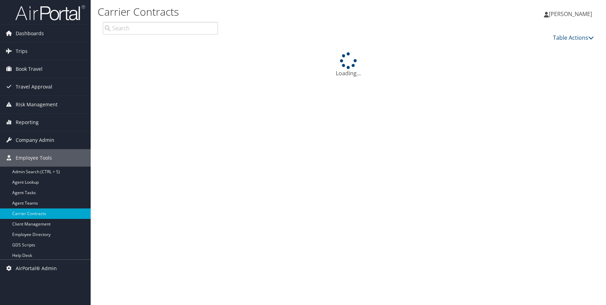  What do you see at coordinates (35, 140) in the screenshot?
I see `span: Company Admin` at bounding box center [35, 140].